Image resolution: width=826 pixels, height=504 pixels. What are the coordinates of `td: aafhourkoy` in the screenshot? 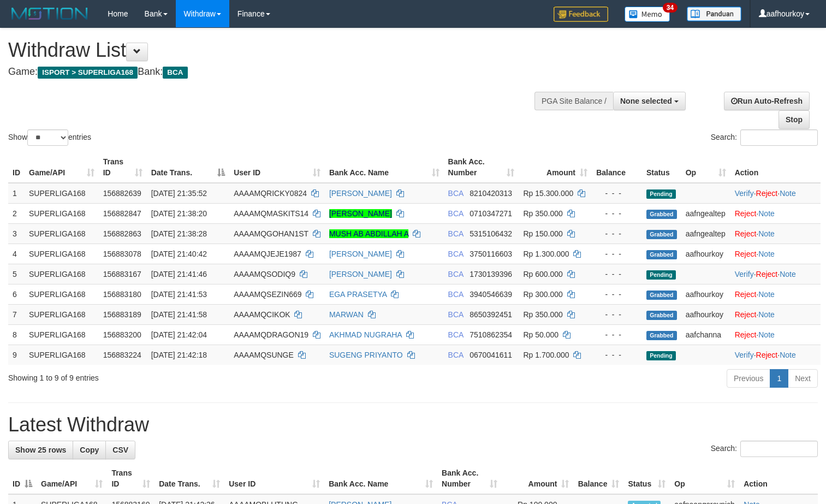 It's located at (706, 314).